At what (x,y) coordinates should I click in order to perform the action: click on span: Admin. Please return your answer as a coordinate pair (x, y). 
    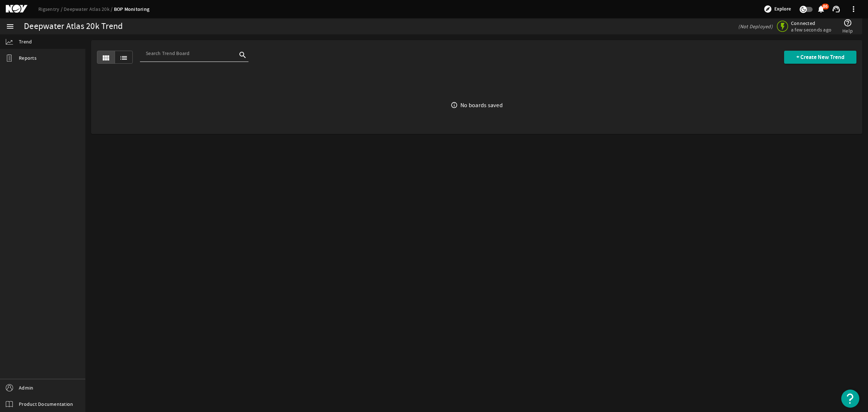
    Looking at the image, I should click on (26, 388).